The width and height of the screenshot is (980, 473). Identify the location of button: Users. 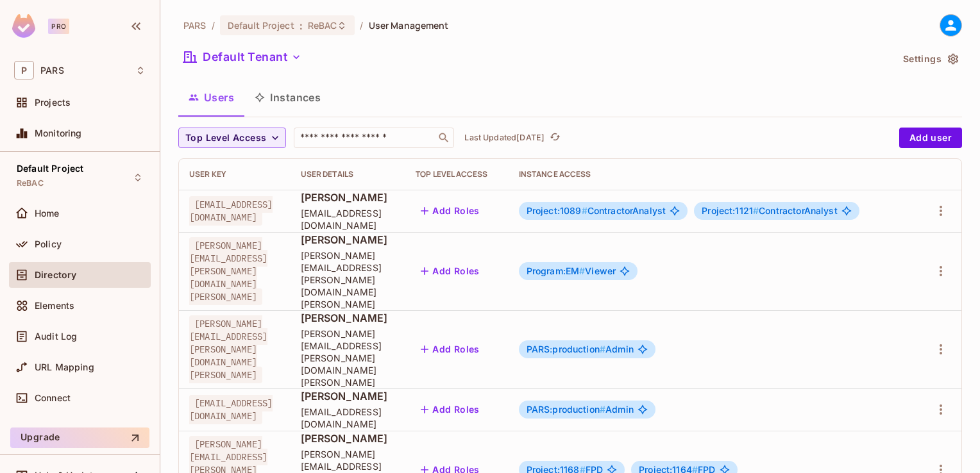
(211, 98).